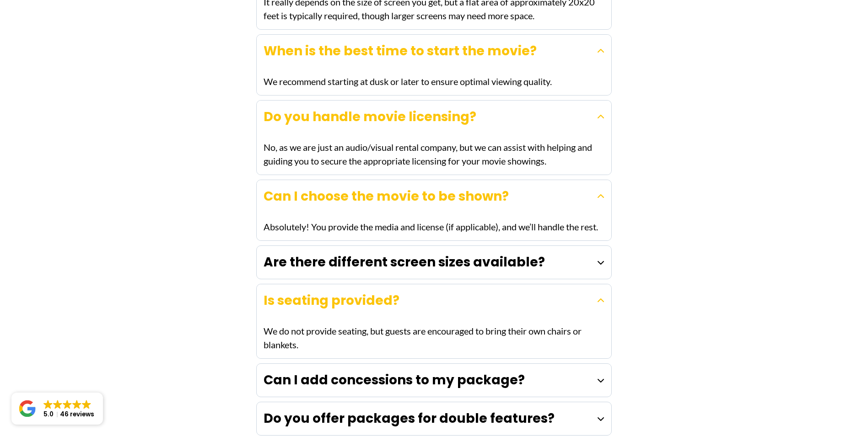 This screenshot has width=868, height=436. I want to click on strong: Are there different screen sizes available?, so click(404, 262).